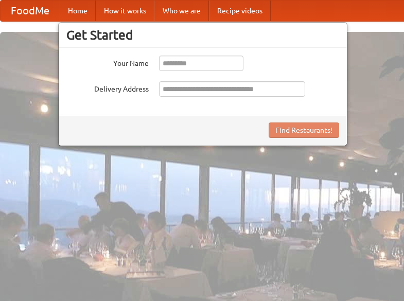 The width and height of the screenshot is (404, 301). Describe the element at coordinates (303, 130) in the screenshot. I see `button: Find Restaurants!` at that location.